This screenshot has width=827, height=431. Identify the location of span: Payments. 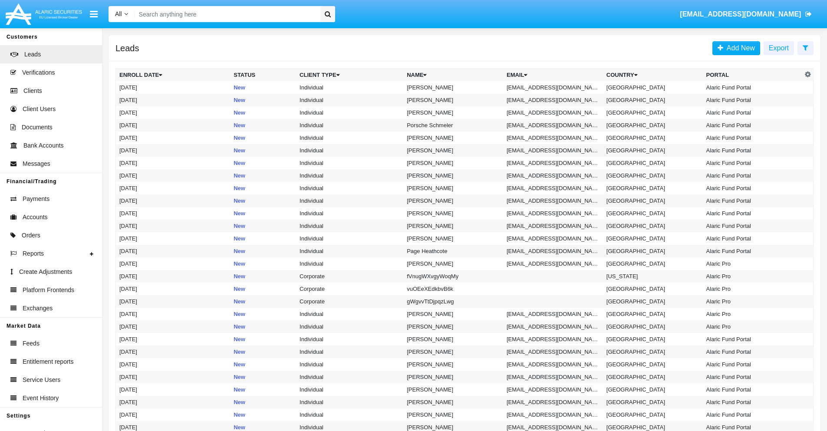
(36, 199).